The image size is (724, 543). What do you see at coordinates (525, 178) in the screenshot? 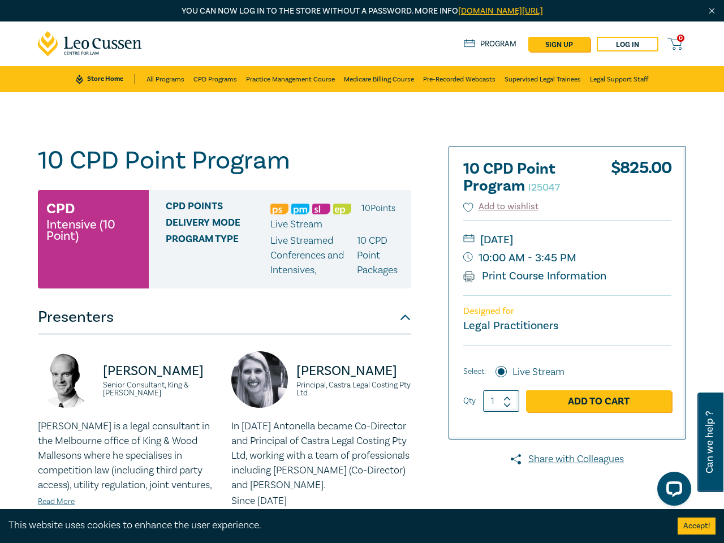
I see `h2: 10 CPD Point Program` at bounding box center [525, 178].